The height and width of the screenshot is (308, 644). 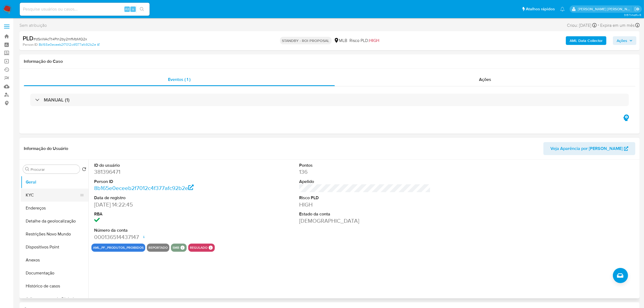 What do you see at coordinates (60, 39) in the screenshot?
I see `span: # dSxWAcTt4Pln2by2mfMbMQ2x` at bounding box center [60, 39].